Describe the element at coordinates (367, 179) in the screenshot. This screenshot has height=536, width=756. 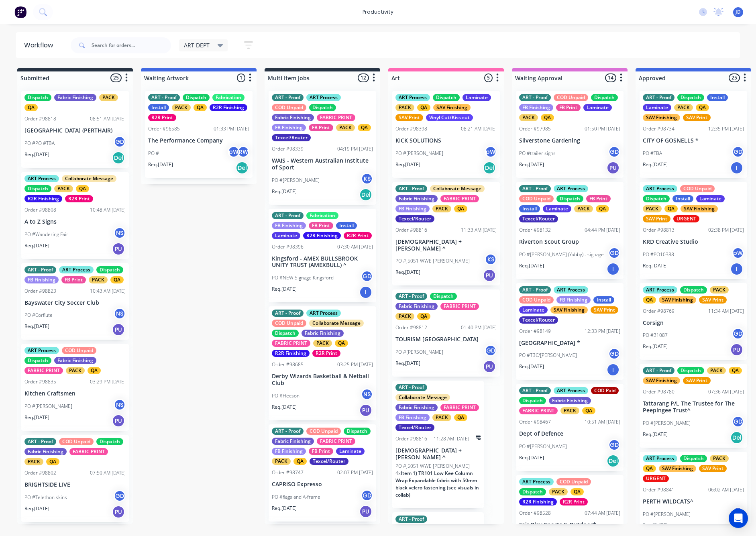
I see `div: KS` at that location.